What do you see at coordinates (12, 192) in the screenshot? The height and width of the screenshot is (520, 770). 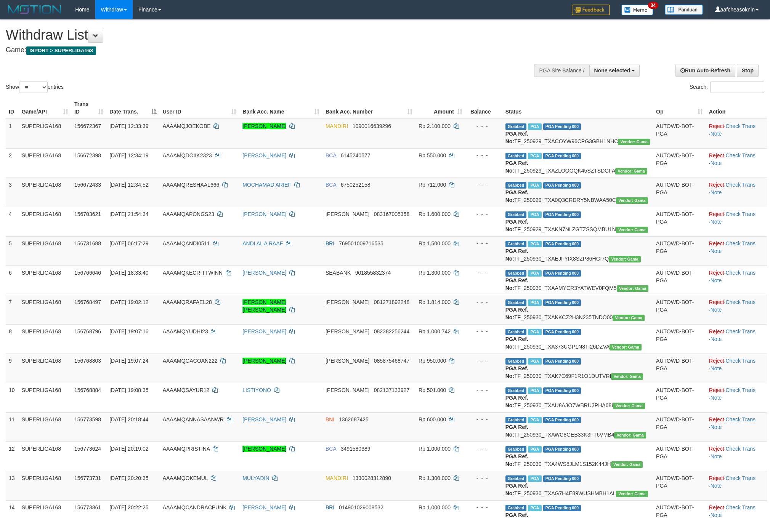 I see `td: 3` at bounding box center [12, 192].